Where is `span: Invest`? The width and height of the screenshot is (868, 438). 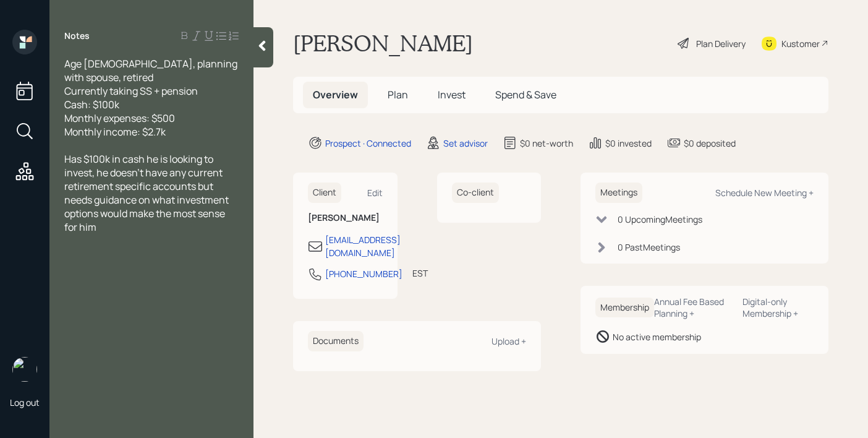 span: Invest is located at coordinates (451, 95).